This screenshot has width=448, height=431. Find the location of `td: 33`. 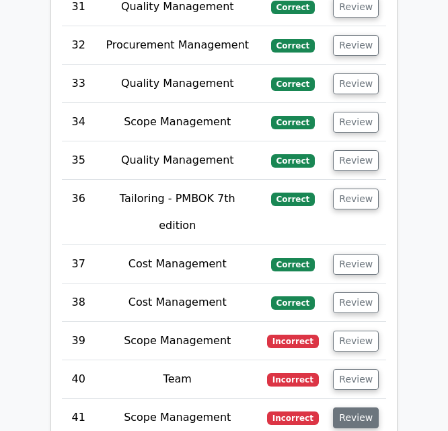

td: 33 is located at coordinates (79, 83).